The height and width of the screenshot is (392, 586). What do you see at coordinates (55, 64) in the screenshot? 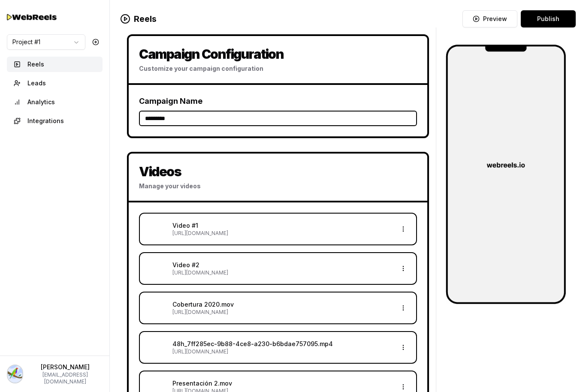
I see `button: Reels` at bounding box center [55, 64].